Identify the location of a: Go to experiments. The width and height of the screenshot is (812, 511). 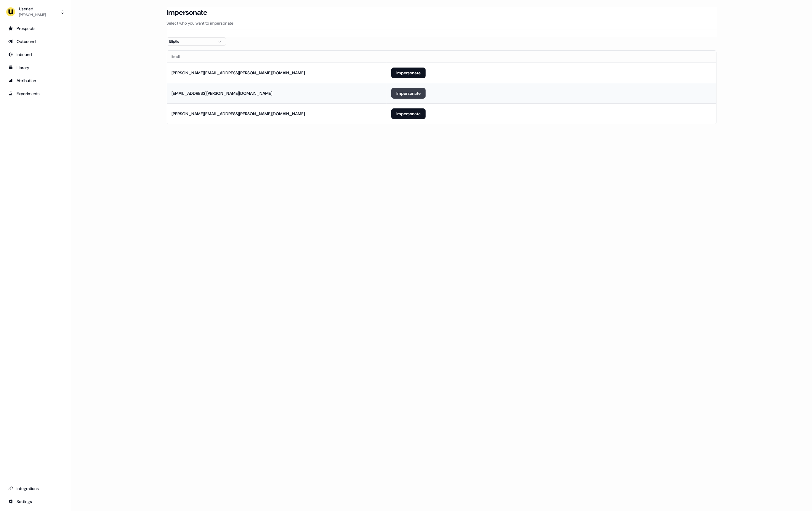
(35, 94).